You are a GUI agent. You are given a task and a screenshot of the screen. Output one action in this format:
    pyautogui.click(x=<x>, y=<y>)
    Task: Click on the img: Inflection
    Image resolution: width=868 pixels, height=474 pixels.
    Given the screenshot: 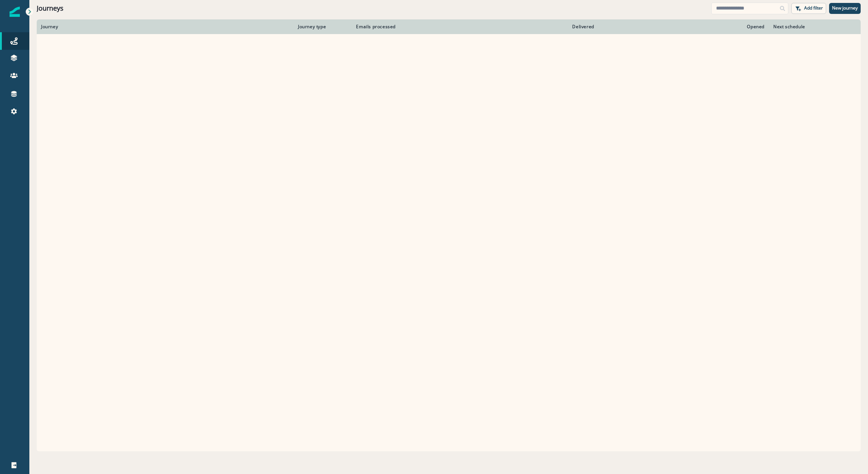 What is the action you would take?
    pyautogui.click(x=15, y=12)
    